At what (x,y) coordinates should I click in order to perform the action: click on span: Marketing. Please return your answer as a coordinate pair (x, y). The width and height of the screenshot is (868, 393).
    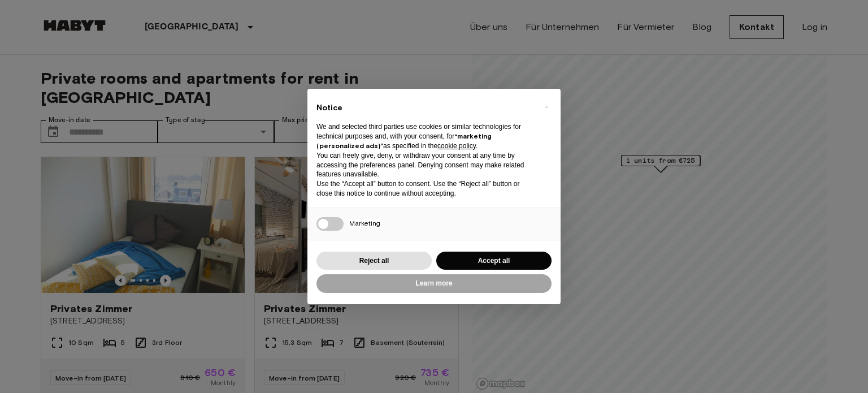
    Looking at the image, I should click on (365, 222).